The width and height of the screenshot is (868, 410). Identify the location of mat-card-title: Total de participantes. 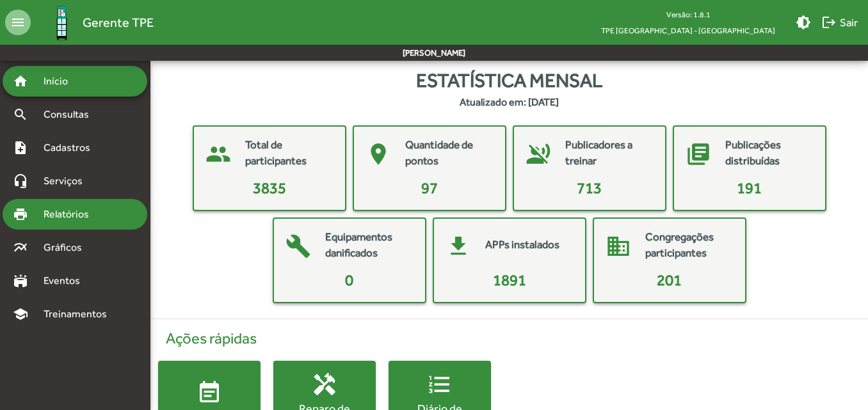
(289, 153).